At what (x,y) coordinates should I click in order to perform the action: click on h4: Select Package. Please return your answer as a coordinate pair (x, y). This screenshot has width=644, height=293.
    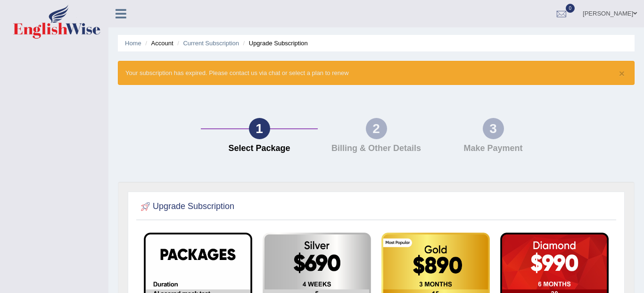
    Looking at the image, I should click on (259, 148).